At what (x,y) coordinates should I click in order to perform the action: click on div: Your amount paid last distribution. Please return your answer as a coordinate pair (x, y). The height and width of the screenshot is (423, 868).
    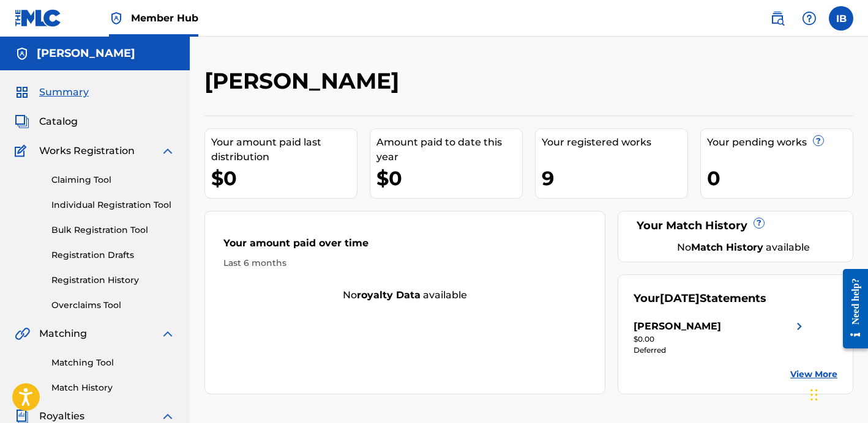
    Looking at the image, I should click on (284, 150).